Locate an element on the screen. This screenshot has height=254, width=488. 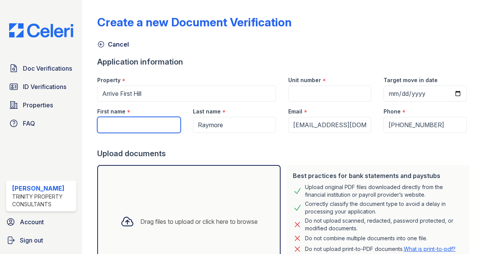
div: Drag files to upload or click here to browse is located at coordinates (199, 221).